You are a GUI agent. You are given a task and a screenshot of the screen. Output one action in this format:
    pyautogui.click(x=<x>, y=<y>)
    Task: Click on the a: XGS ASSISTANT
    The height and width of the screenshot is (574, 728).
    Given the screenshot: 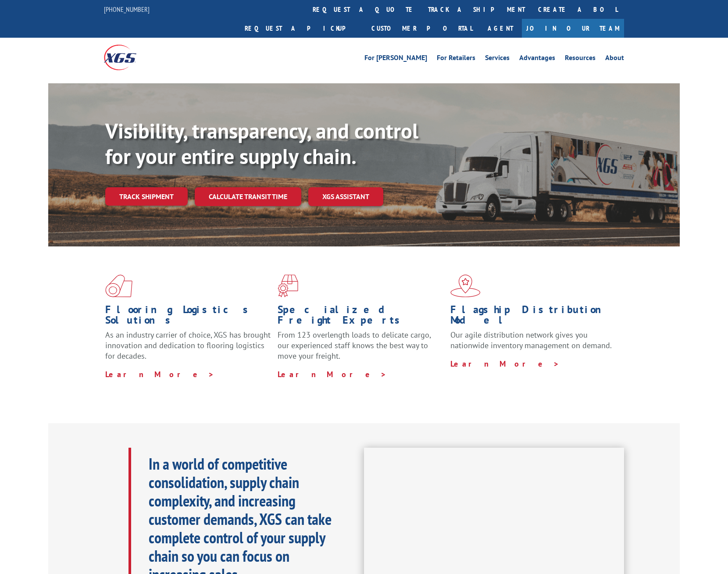 What is the action you would take?
    pyautogui.click(x=345, y=197)
    